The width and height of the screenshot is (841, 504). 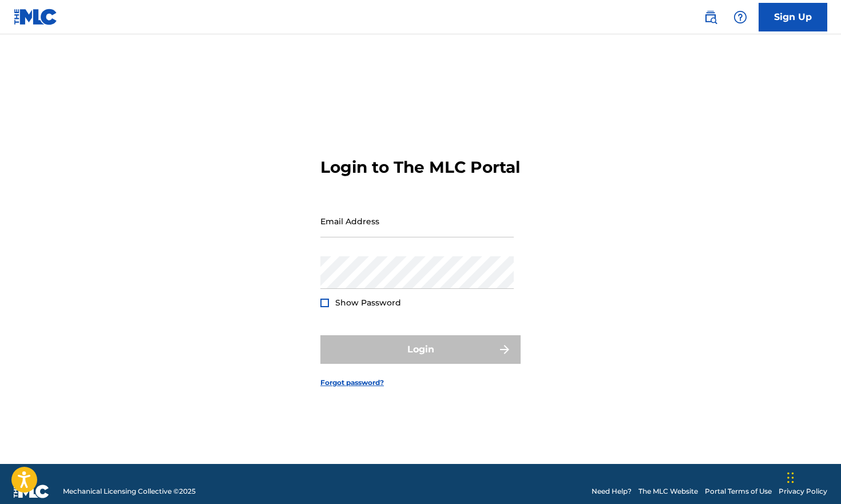 What do you see at coordinates (31, 491) in the screenshot?
I see `img: logo` at bounding box center [31, 491].